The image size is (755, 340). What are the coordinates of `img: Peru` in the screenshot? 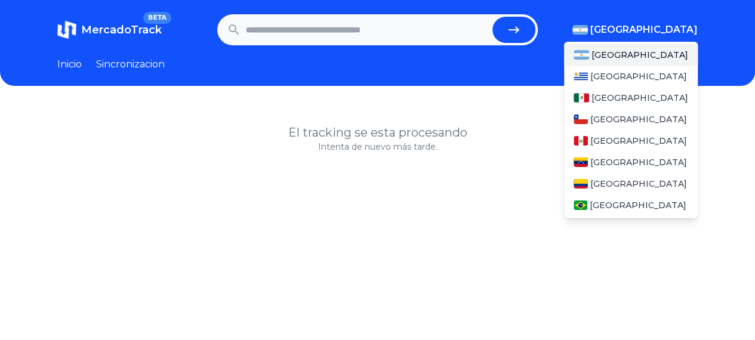 It's located at (581, 141).